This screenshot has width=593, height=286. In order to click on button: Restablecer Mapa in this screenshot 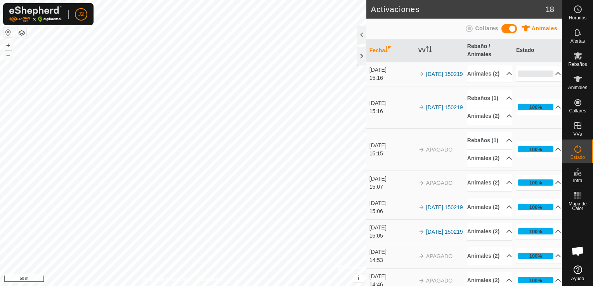, I will do `click(8, 33)`.